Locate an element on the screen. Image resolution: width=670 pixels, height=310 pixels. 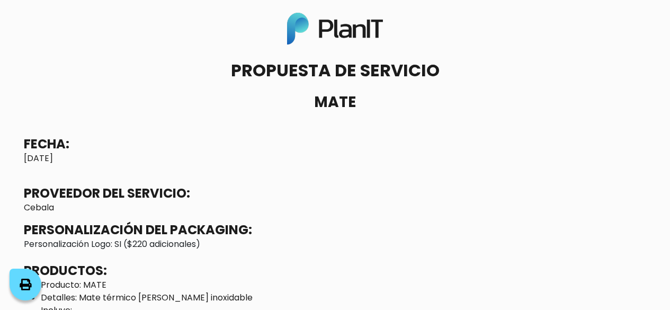
img: logo-black is located at coordinates (335, 29).